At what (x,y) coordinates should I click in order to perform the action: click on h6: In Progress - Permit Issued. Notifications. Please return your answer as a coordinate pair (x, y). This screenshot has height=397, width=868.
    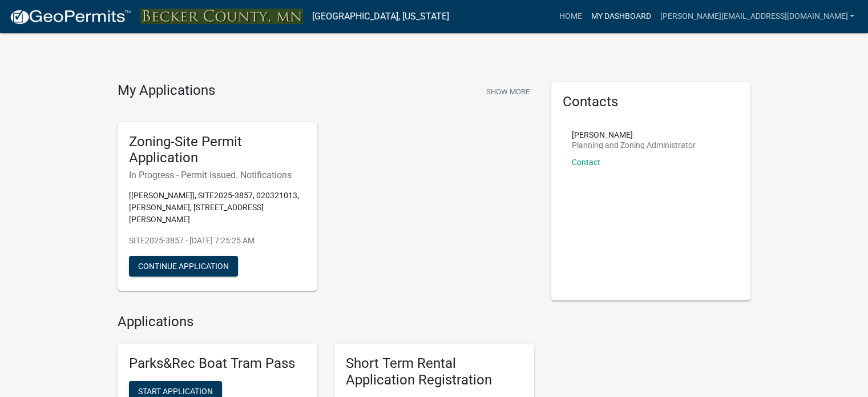
    Looking at the image, I should click on (217, 175).